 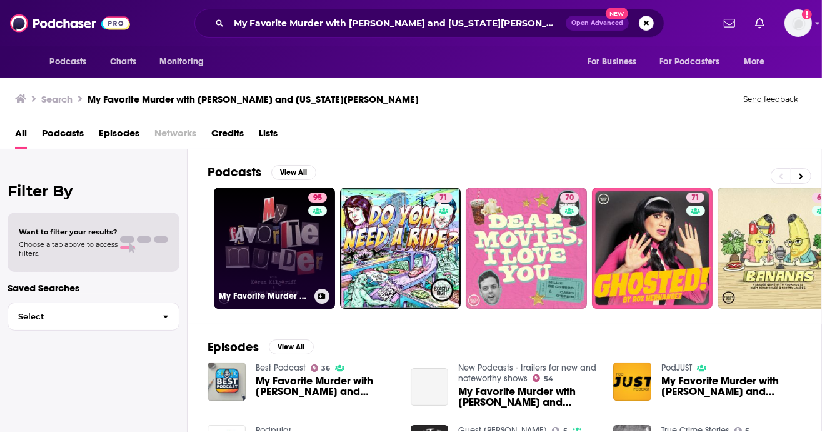 What do you see at coordinates (21, 136) in the screenshot?
I see `span: All` at bounding box center [21, 136].